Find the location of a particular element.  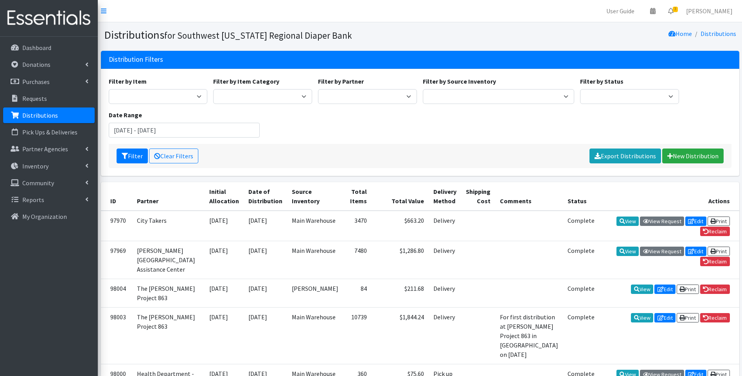

a: Dashboard is located at coordinates (49, 48).